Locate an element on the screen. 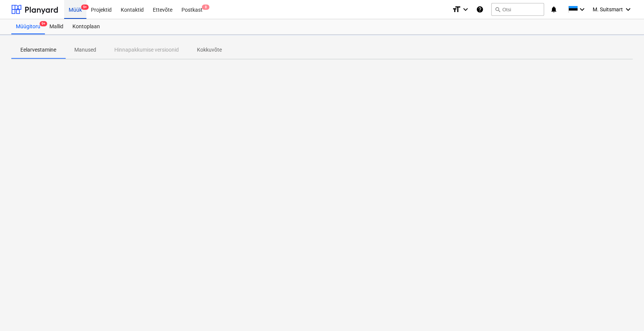 This screenshot has height=331, width=644. span: M. Suitsmart is located at coordinates (607, 9).